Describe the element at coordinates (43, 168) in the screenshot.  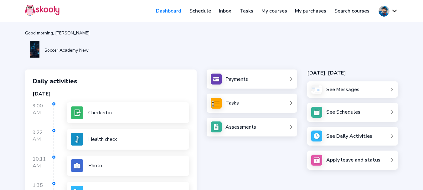
I see `div: 10:11` at that location.